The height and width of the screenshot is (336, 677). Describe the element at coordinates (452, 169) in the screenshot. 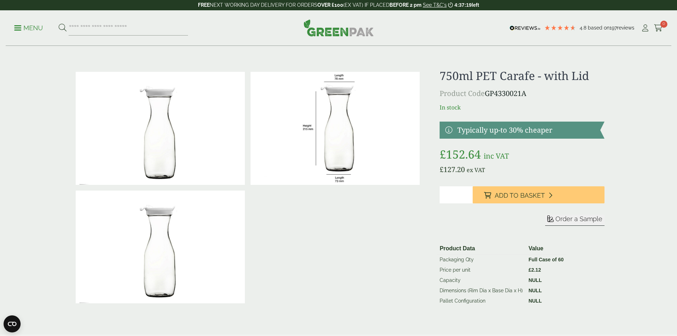

I see `bdi: 127.20` at that location.